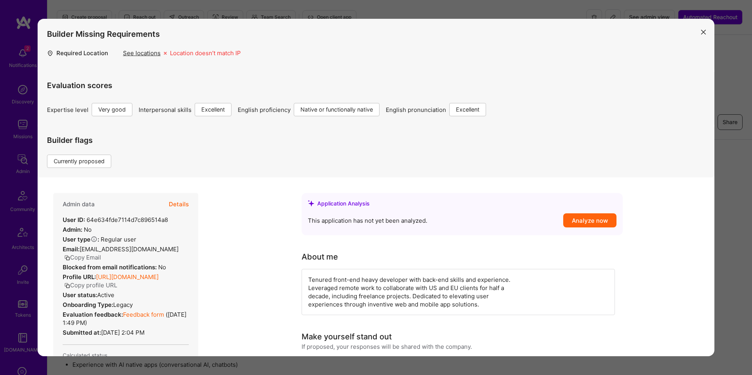 This screenshot has width=752, height=375. I want to click on div: Currently proposed, so click(79, 161).